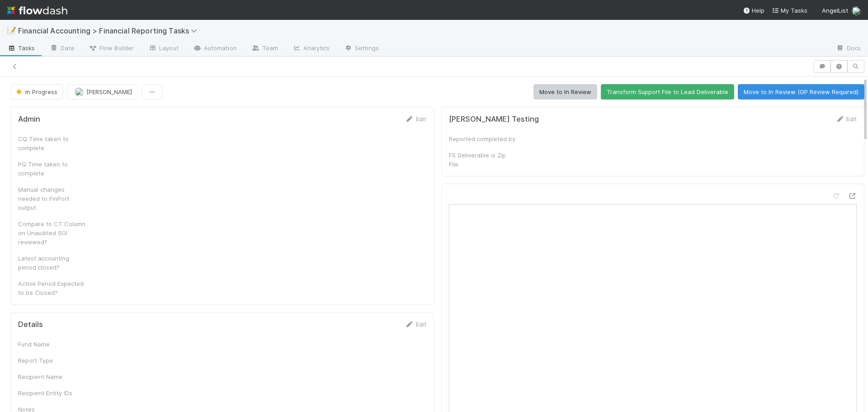 This screenshot has width=868, height=412. Describe the element at coordinates (754, 10) in the screenshot. I see `div: Help` at that location.